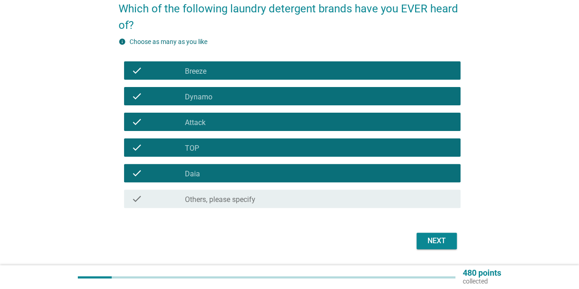 The width and height of the screenshot is (579, 289). Describe the element at coordinates (195, 123) in the screenshot. I see `label: Attack` at that location.